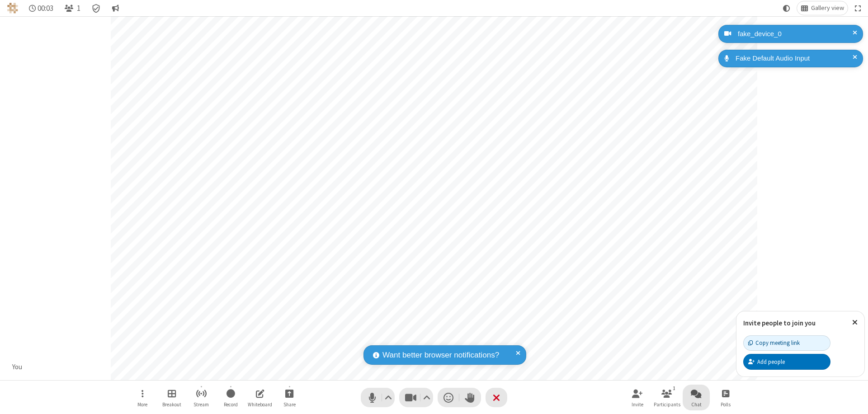 The height and width of the screenshot is (414, 868). What do you see at coordinates (96, 8) in the screenshot?
I see `div: Meeting details Encryption enabled` at bounding box center [96, 8].